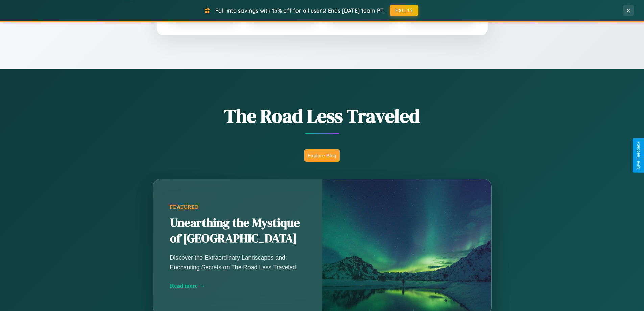  I want to click on button: FALL15, so click(404, 10).